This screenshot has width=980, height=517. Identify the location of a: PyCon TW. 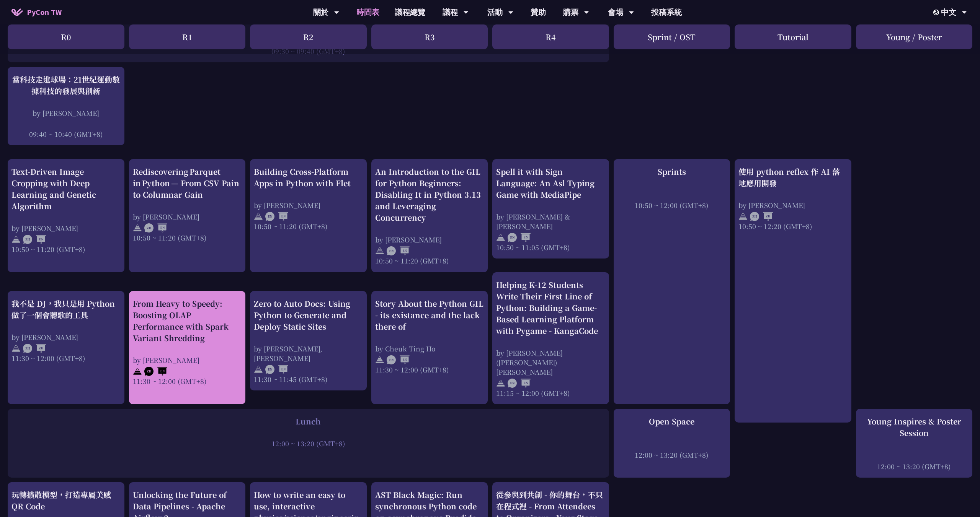
(37, 12).